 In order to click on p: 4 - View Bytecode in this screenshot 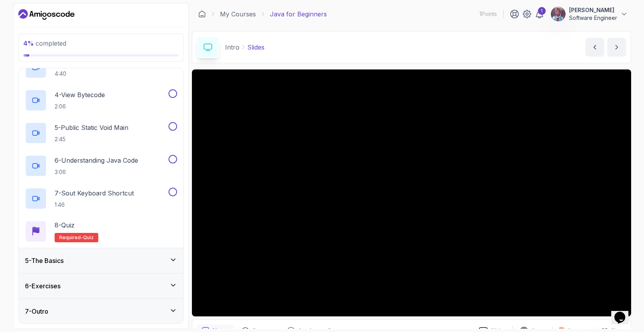, I will do `click(79, 95)`.